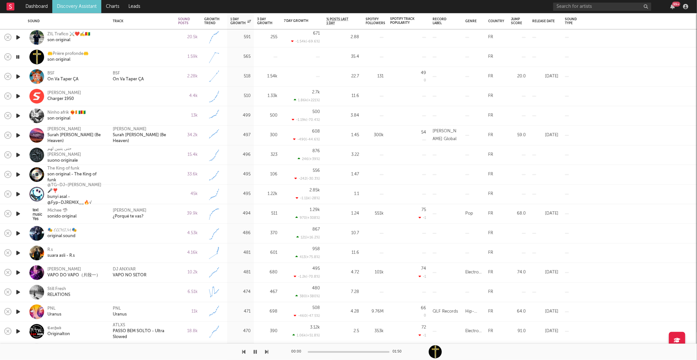  What do you see at coordinates (316, 288) in the screenshot?
I see `div: 480` at bounding box center [316, 288].